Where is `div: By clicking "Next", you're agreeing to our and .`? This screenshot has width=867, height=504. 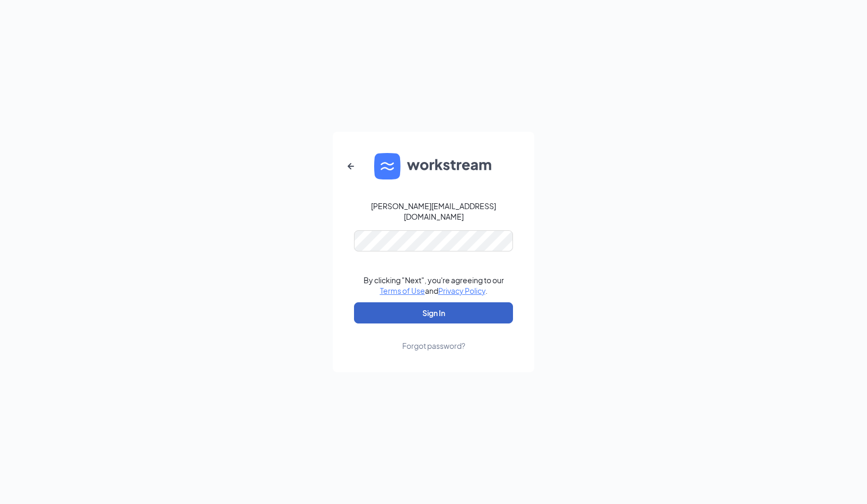 div: By clicking "Next", you're agreeing to our and . is located at coordinates (434, 285).